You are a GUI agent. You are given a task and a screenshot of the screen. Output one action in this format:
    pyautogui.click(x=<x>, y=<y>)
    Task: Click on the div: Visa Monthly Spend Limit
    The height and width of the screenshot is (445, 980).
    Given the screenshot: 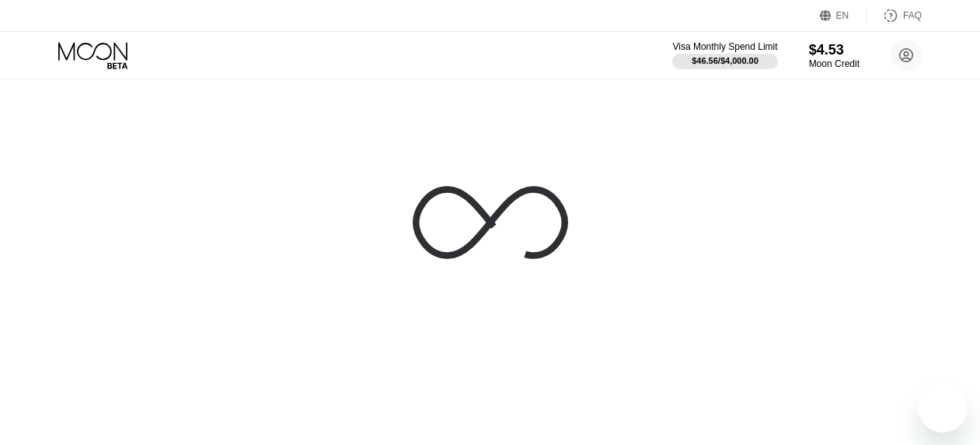 What is the action you would take?
    pyautogui.click(x=725, y=47)
    